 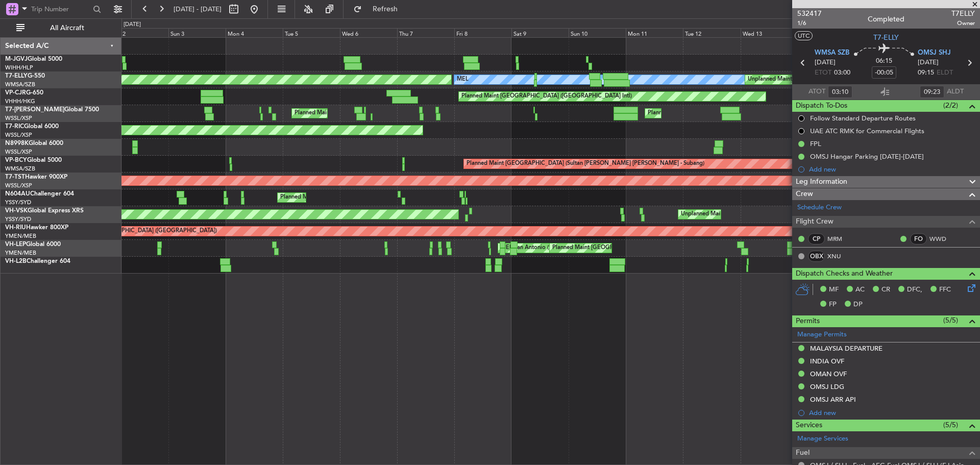 I want to click on span: N8998K, so click(x=17, y=144).